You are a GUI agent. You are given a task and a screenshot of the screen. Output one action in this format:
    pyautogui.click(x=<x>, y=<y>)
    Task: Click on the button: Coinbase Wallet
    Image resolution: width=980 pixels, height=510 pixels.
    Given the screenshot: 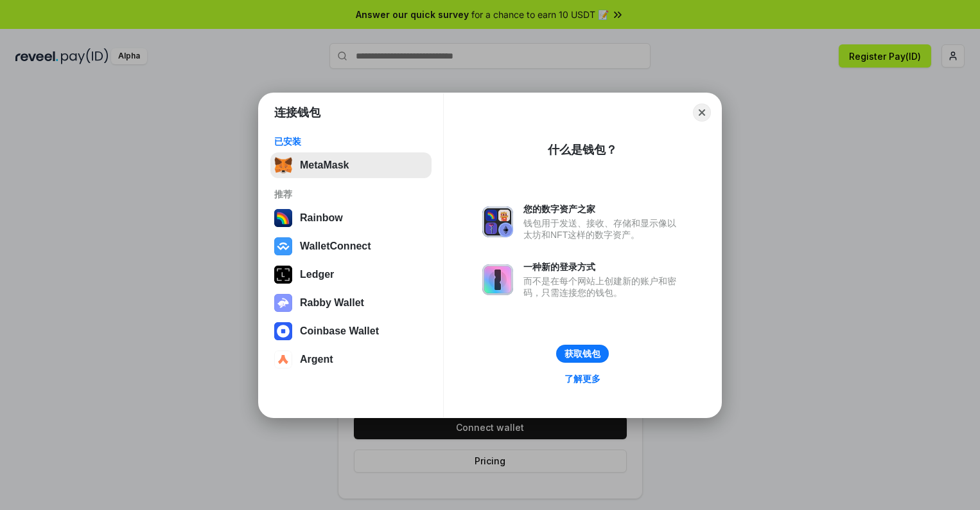 What is the action you would take?
    pyautogui.click(x=351, y=331)
    